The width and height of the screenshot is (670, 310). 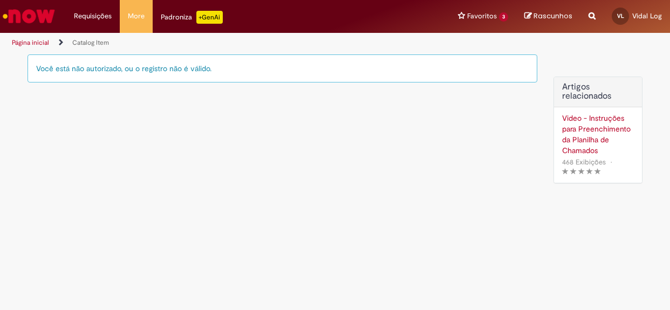 What do you see at coordinates (482, 16) in the screenshot?
I see `span: Favoritos` at bounding box center [482, 16].